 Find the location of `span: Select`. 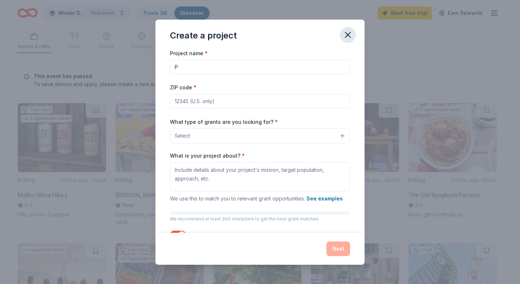

span: Select is located at coordinates (182, 136).